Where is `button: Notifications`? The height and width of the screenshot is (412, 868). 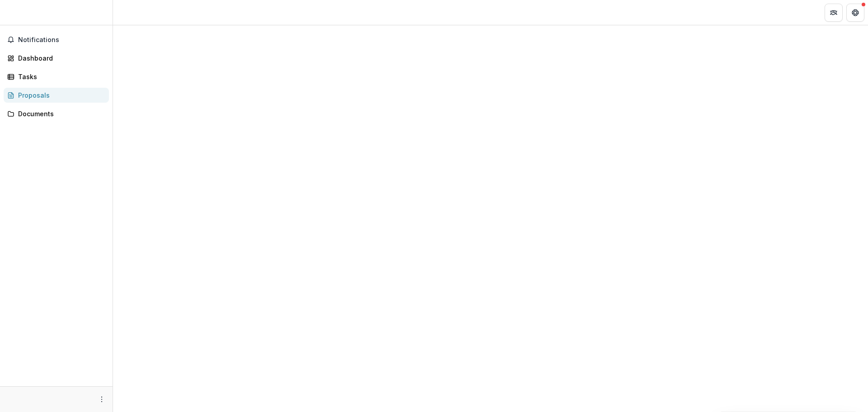 button: Notifications is located at coordinates (56, 40).